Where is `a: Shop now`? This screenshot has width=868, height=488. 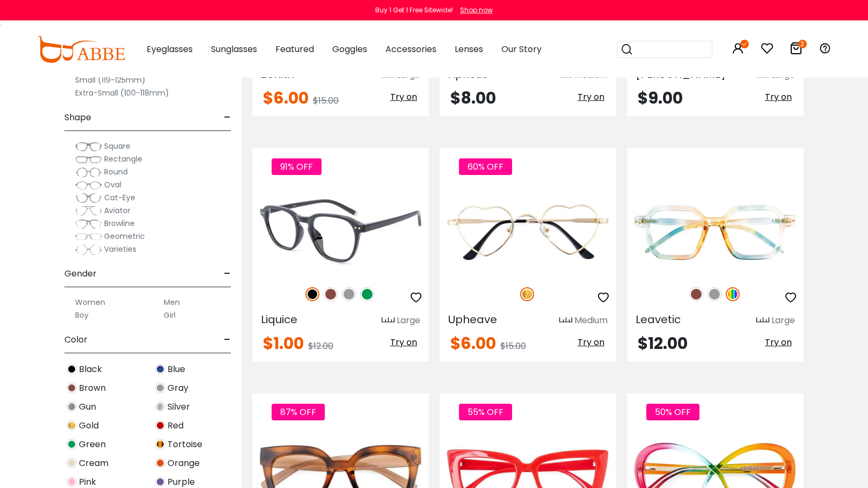
a: Shop now is located at coordinates (474, 9).